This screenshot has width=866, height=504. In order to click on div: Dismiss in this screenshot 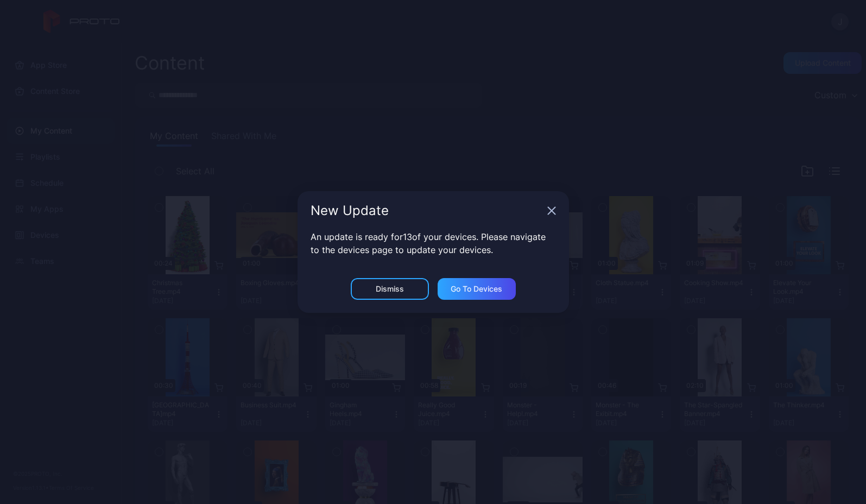, I will do `click(390, 289)`.